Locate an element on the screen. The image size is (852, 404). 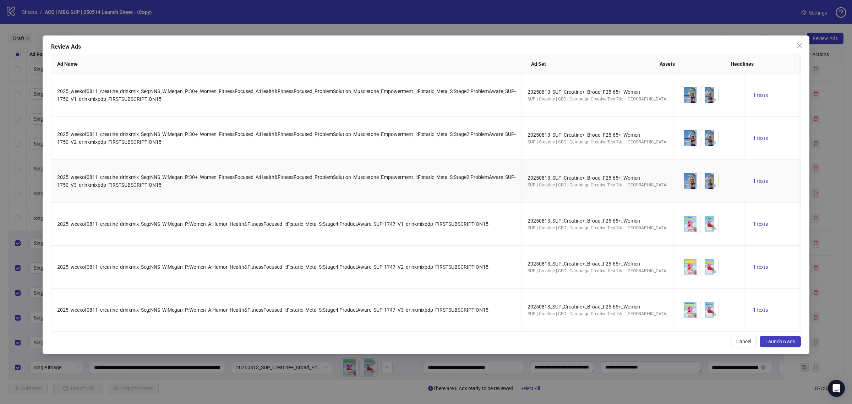
span: close is located at coordinates (799, 45).